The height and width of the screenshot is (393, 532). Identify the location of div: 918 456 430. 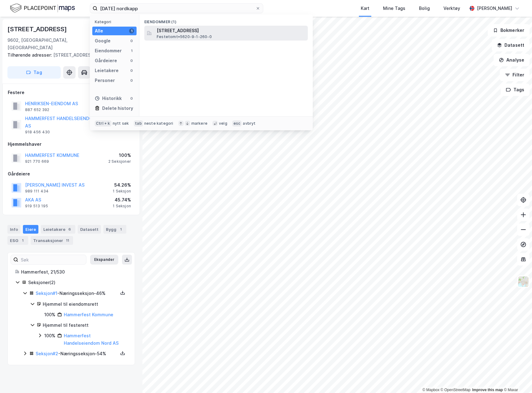
(38, 132).